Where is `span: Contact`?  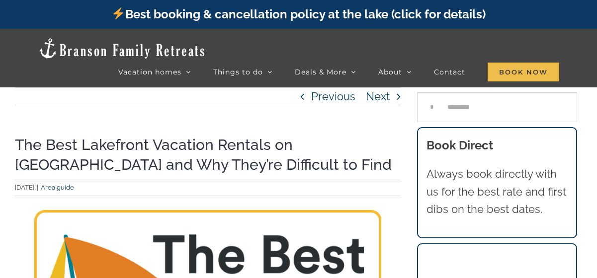
span: Contact is located at coordinates (449, 72).